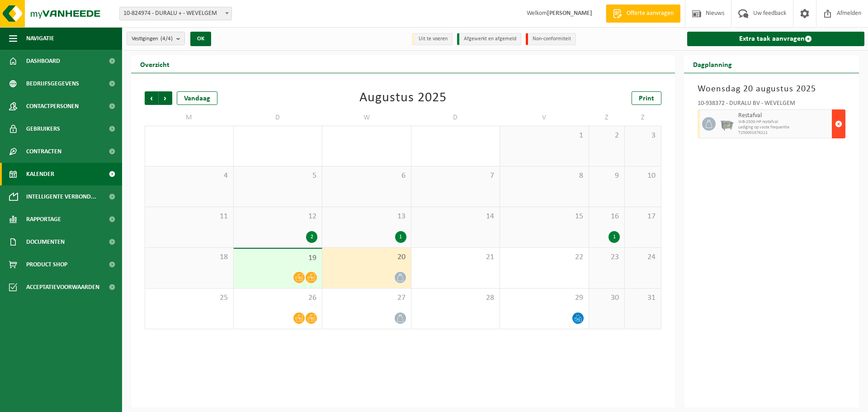 The image size is (868, 412). I want to click on span: 2, so click(606, 136).